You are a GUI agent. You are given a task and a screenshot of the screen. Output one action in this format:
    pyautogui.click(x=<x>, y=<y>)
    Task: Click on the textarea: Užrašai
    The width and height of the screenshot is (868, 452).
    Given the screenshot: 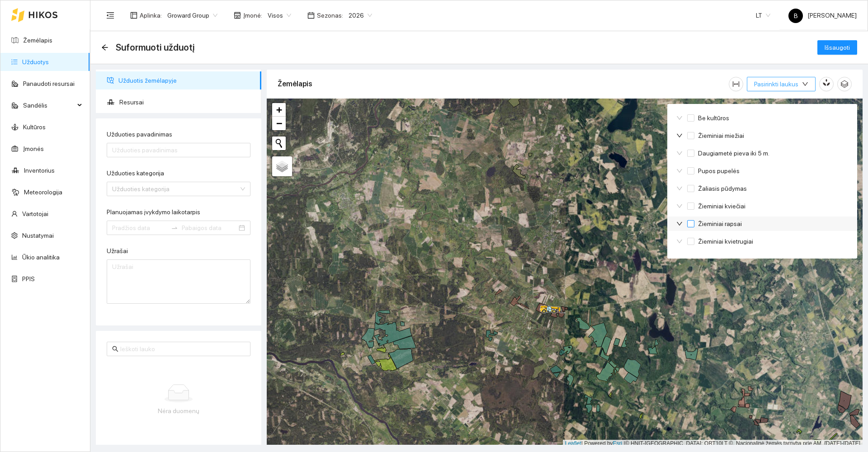 What is the action you would take?
    pyautogui.click(x=179, y=282)
    